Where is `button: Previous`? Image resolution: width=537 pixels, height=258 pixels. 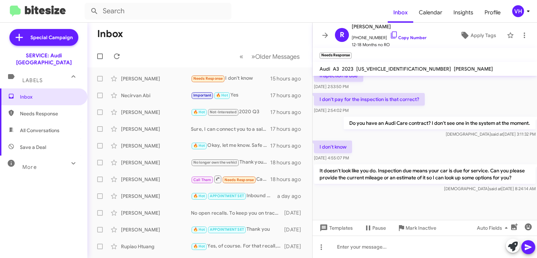
button: Previous is located at coordinates (241, 56).